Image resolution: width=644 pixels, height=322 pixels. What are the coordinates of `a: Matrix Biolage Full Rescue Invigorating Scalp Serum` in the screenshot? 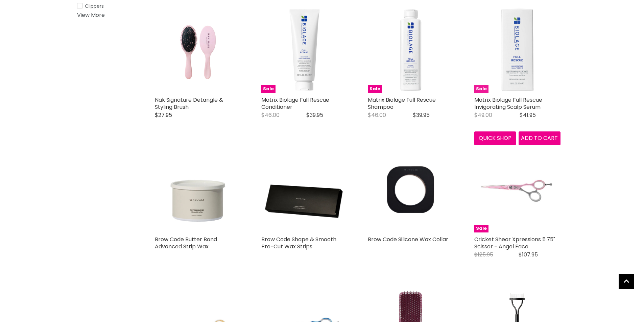 It's located at (508, 103).